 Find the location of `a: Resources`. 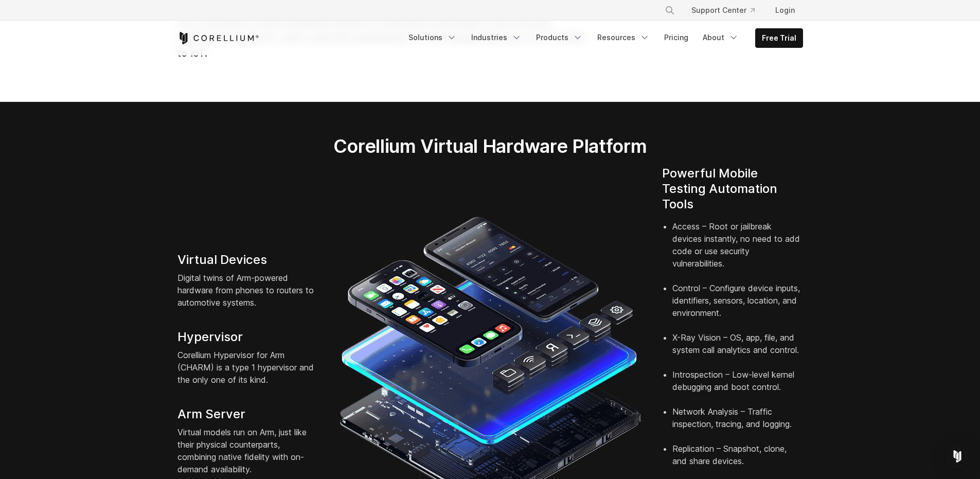

a: Resources is located at coordinates (623, 38).